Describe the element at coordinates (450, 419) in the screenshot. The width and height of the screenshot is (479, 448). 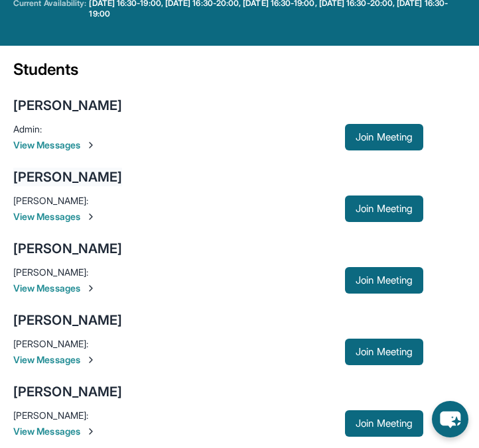
I see `button: chat-button` at that location.